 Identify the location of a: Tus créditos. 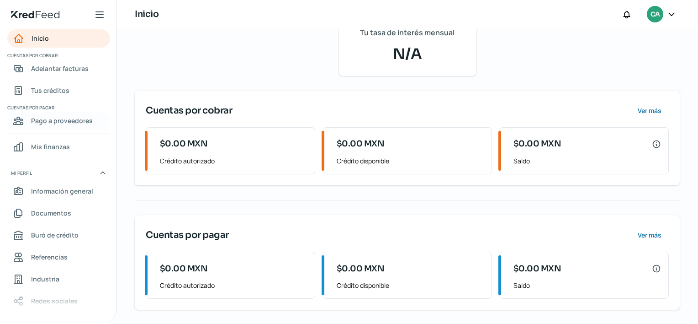
(58, 90).